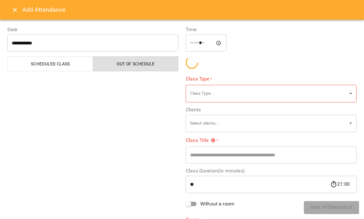 The image size is (364, 219). What do you see at coordinates (50, 64) in the screenshot?
I see `span: Scheduled class` at bounding box center [50, 64].